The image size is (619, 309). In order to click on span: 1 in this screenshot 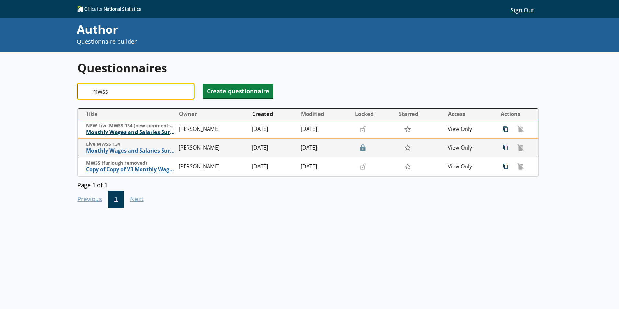, I will do `click(116, 200)`.